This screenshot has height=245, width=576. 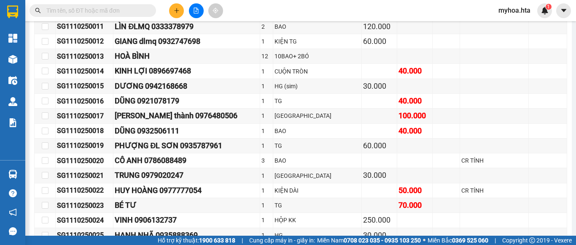 I want to click on td: SG1110250023, so click(x=84, y=205).